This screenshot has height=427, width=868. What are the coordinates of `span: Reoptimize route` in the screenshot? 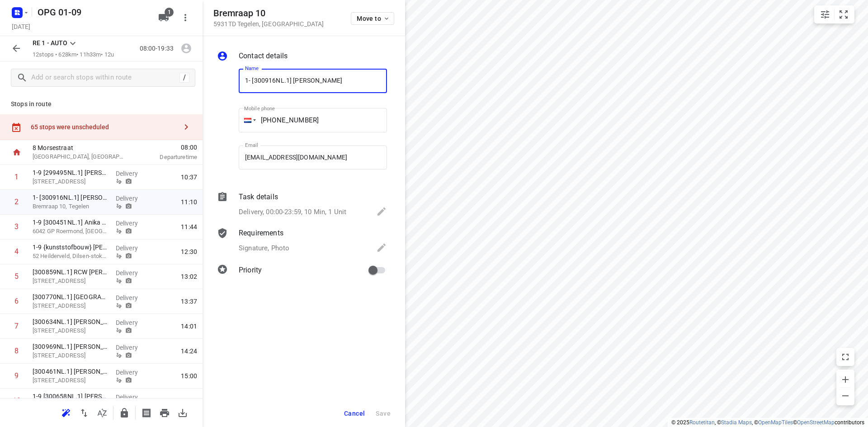 It's located at (66, 412).